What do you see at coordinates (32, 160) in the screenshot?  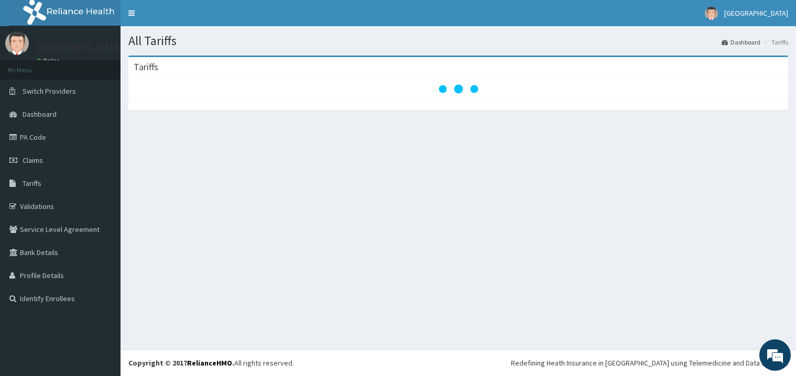 I see `span: Claims` at bounding box center [32, 160].